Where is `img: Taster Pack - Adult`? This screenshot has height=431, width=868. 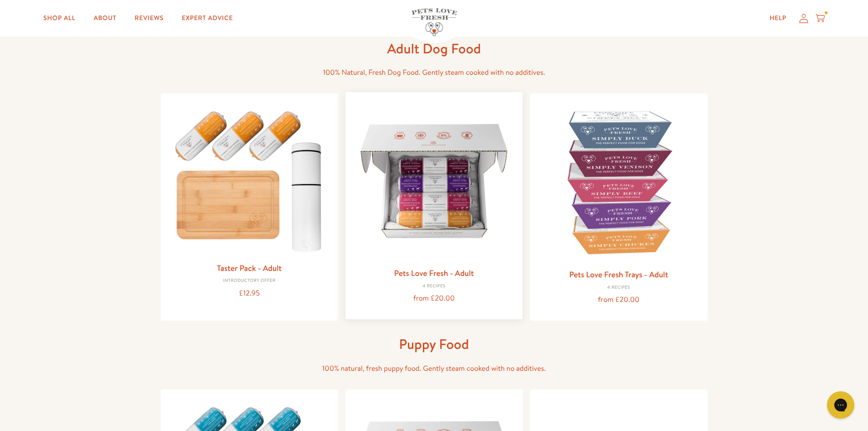
img: Taster Pack - Adult is located at coordinates (250, 179).